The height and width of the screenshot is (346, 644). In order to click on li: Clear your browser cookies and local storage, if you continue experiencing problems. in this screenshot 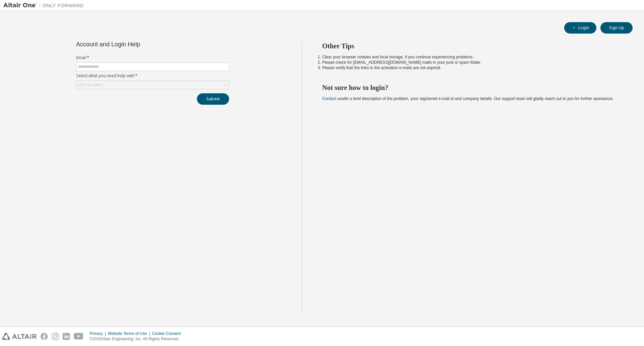, I will do `click(472, 57)`.